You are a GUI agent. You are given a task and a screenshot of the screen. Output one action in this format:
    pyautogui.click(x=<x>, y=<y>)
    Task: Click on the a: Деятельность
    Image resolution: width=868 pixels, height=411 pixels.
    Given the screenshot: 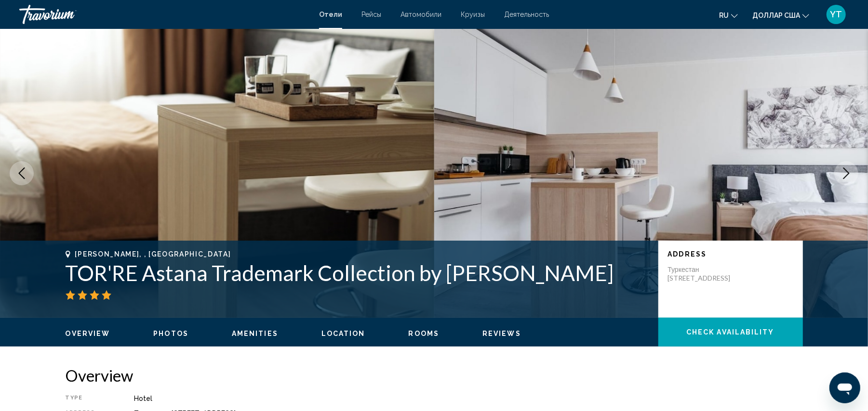 What is the action you would take?
    pyautogui.click(x=526, y=14)
    